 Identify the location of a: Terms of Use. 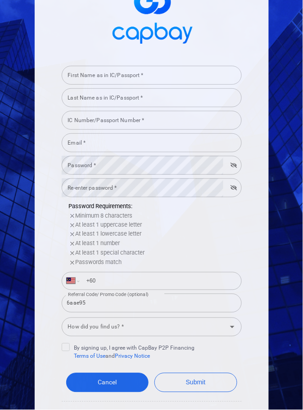
(90, 356).